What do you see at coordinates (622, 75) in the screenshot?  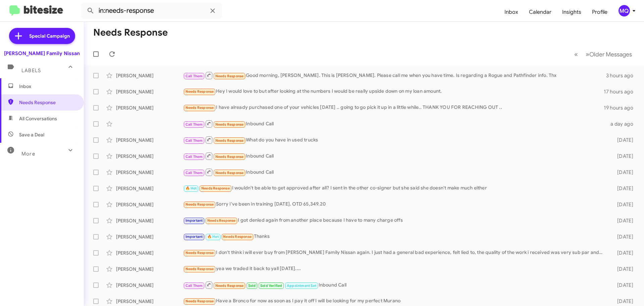 I see `div: 3 hours ago` at bounding box center [622, 75].